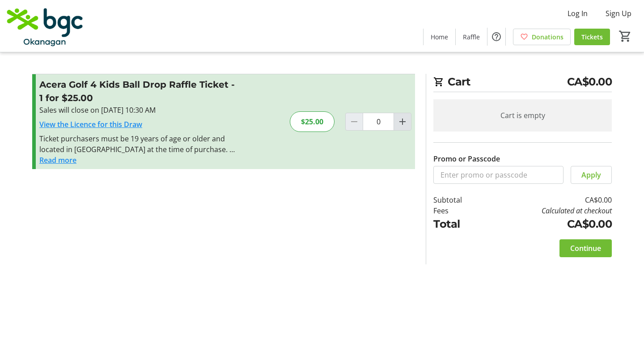 Image resolution: width=644 pixels, height=348 pixels. I want to click on td: Total, so click(459, 224).